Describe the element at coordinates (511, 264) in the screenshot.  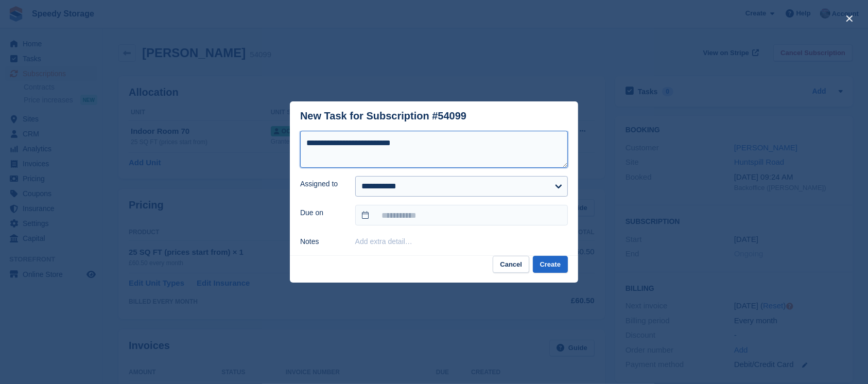
I see `button: Cancel` at that location.